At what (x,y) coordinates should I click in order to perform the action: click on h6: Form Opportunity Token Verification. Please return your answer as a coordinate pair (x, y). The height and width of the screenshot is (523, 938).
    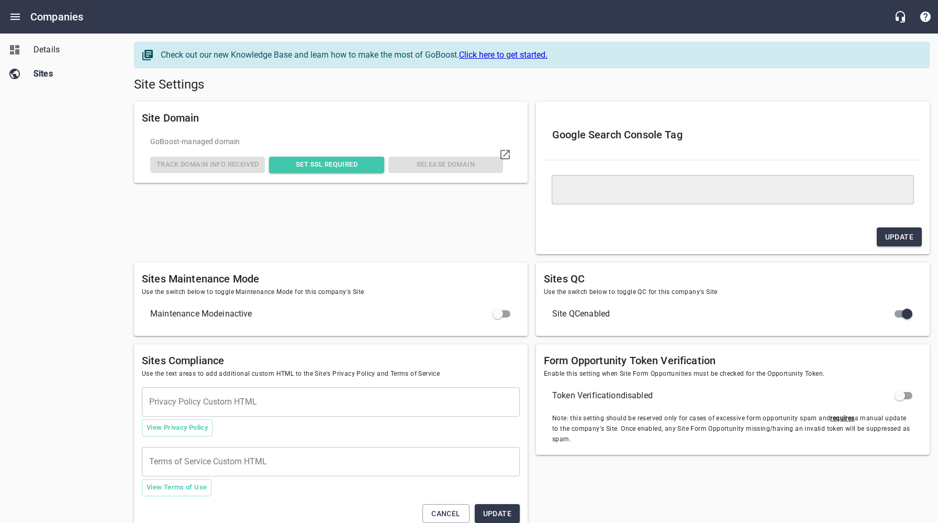
    Looking at the image, I should click on (733, 360).